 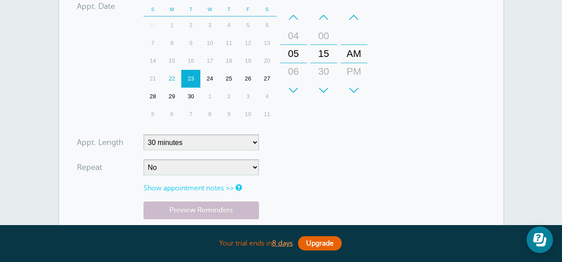 What do you see at coordinates (171, 61) in the screenshot?
I see `div: 15` at bounding box center [171, 61].